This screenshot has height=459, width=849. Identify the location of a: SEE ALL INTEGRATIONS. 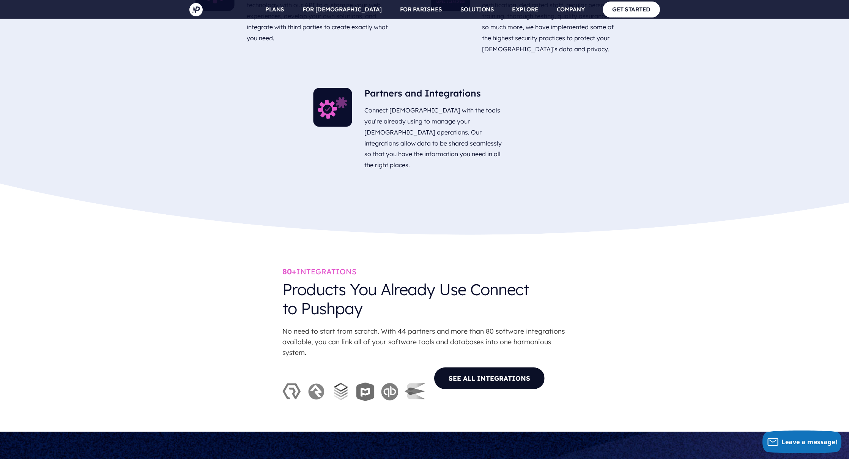
(489, 378).